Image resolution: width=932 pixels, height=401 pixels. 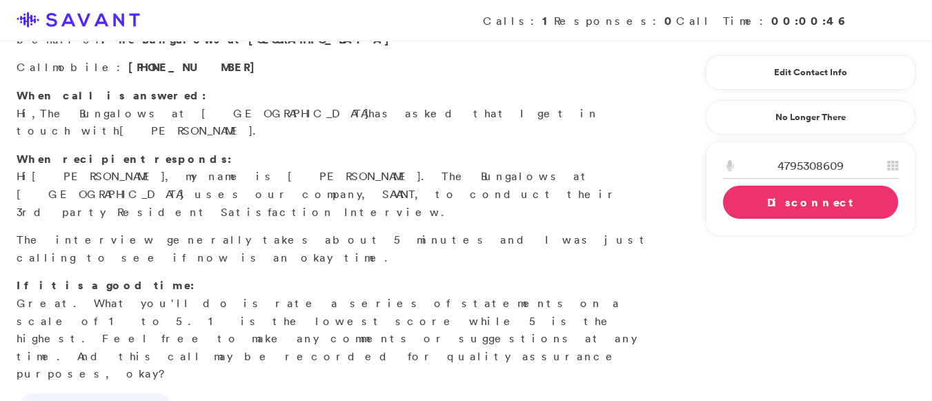 I want to click on p: Great. What you'll do is rate a series of statements on a scale of 1 to 5. 1 is the lowest score ..., so click(x=334, y=330).